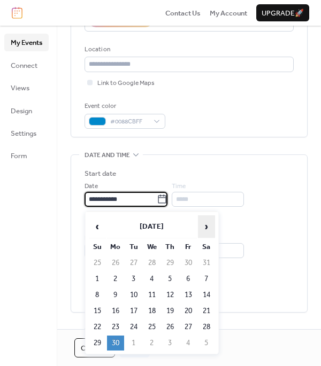 This screenshot has height=366, width=321. I want to click on a: Views, so click(26, 88).